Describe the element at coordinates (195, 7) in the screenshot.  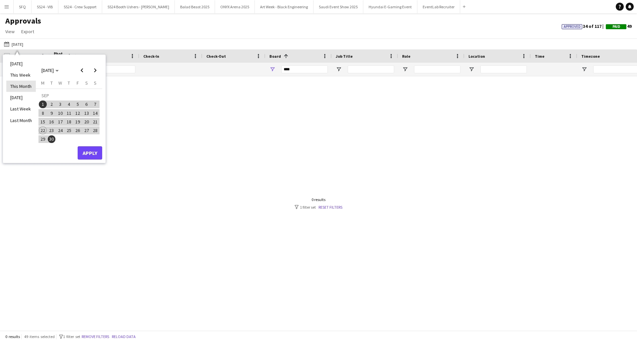
I see `button: Balad Beast 2025` at that location.